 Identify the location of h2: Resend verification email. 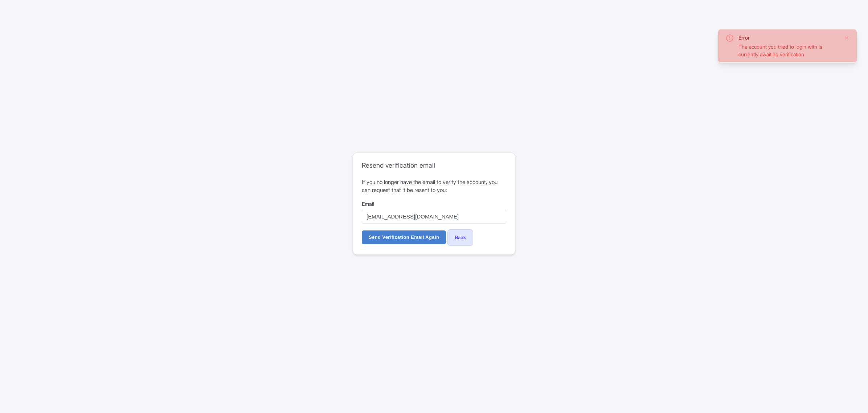
(434, 165).